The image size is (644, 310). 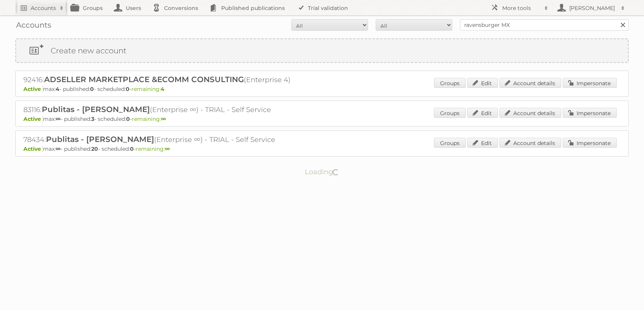 What do you see at coordinates (158, 80) in the screenshot?
I see `h2: 92416: (Enterprise 4)` at bounding box center [158, 80].